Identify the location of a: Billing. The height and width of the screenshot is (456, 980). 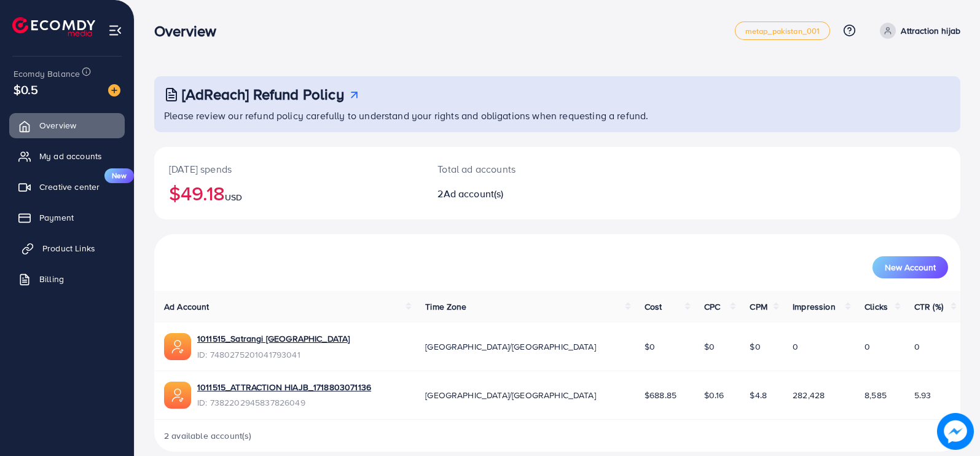
(67, 279).